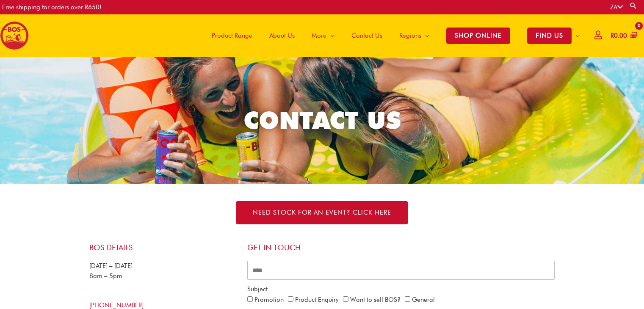  What do you see at coordinates (319, 36) in the screenshot?
I see `span: More` at bounding box center [319, 36].